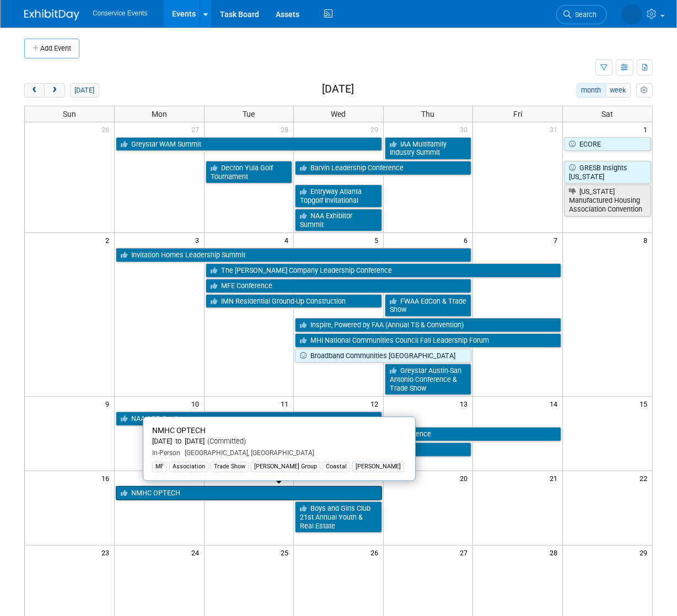 This screenshot has width=677, height=616. What do you see at coordinates (52, 15) in the screenshot?
I see `img: ExhibitDay` at bounding box center [52, 15].